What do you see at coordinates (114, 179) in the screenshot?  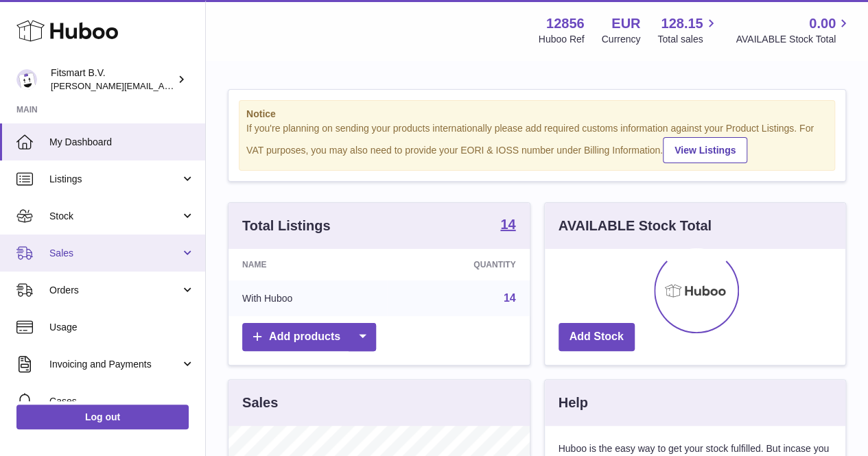 I see `span: Listings` at bounding box center [114, 179].